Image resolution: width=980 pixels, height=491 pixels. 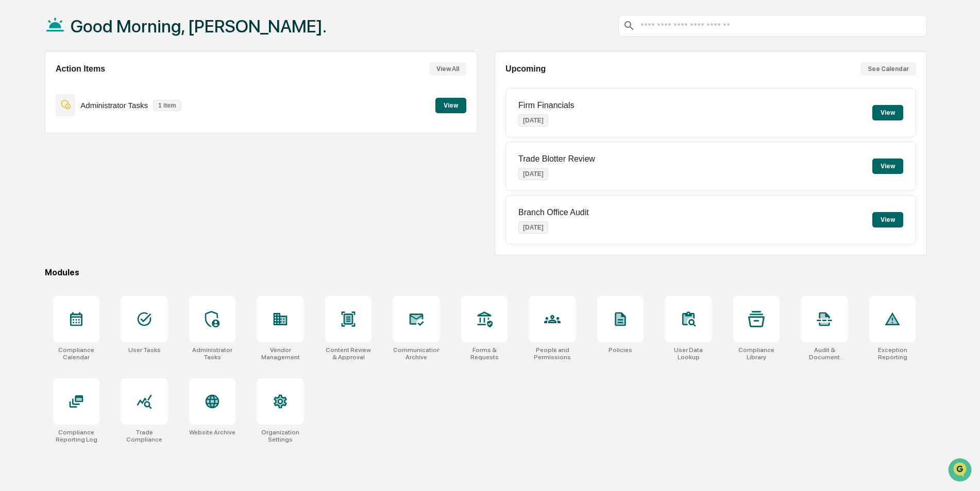 What do you see at coordinates (19, 88) in the screenshot?
I see `img: 1746055101610-c473b297-6a78-478c-a979-82029cc54cd1` at bounding box center [19, 88].